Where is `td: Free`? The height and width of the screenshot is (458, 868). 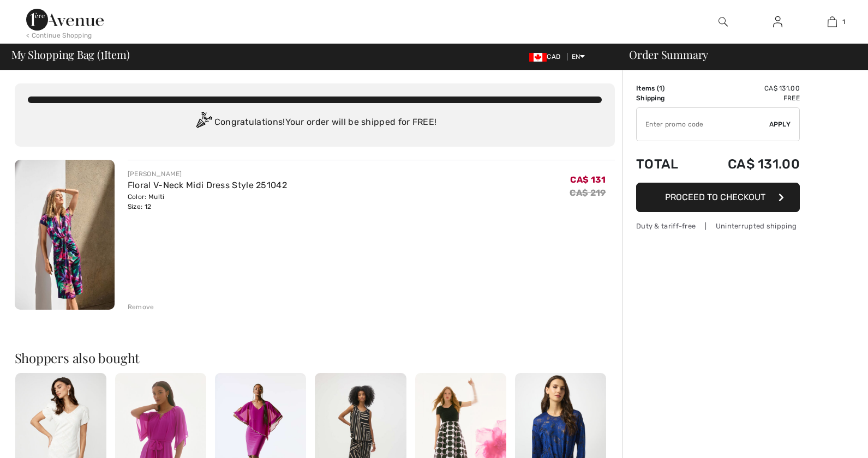 td: Free is located at coordinates (748, 99).